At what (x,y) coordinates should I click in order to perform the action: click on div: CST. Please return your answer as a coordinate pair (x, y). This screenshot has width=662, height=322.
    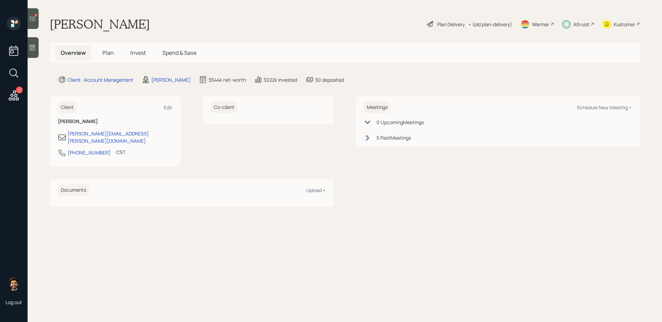
    Looking at the image, I should click on (121, 152).